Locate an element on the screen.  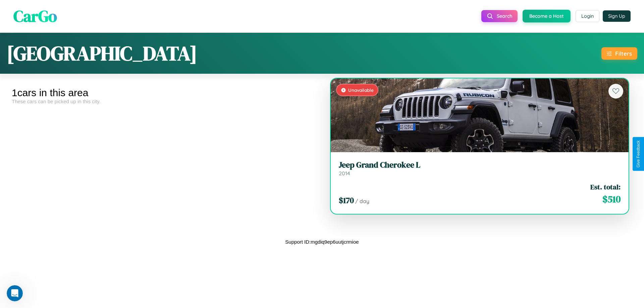
span: / day is located at coordinates (362, 201).